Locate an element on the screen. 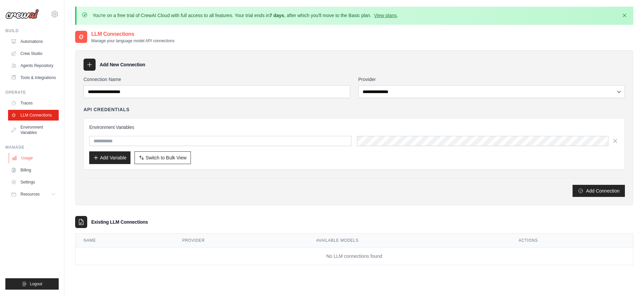 The image size is (644, 295). a: Automations is located at coordinates (33, 42).